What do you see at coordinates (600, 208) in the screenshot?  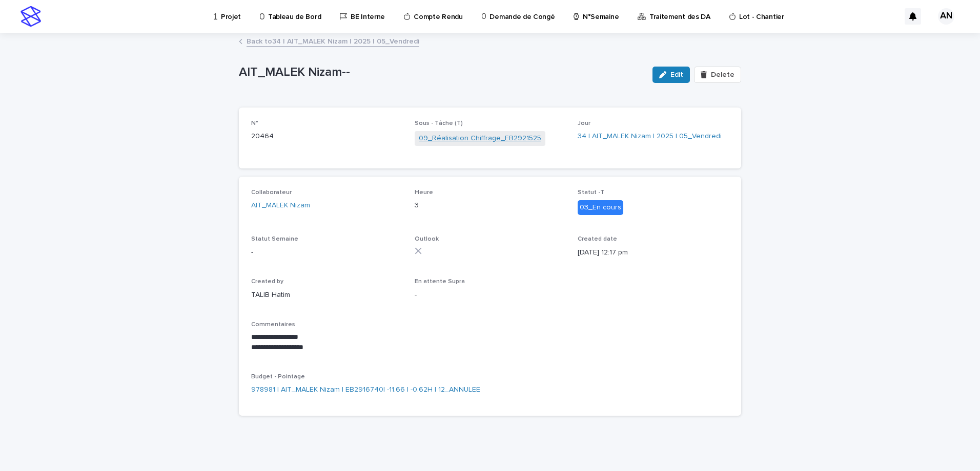 I see `div: 03_En cours` at bounding box center [600, 208].